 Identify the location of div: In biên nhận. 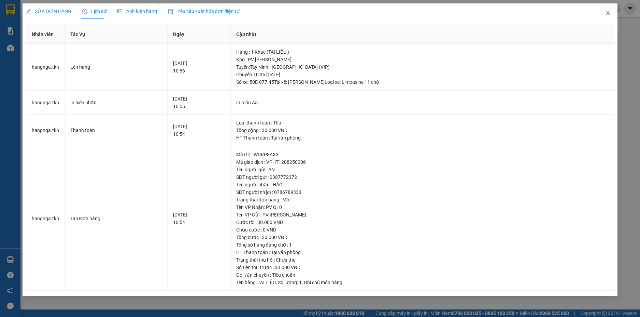
(116, 102).